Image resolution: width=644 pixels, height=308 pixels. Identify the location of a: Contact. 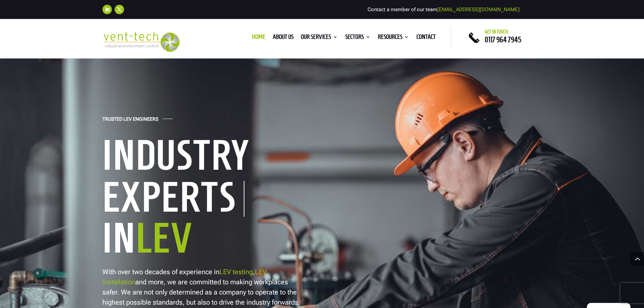
(426, 38).